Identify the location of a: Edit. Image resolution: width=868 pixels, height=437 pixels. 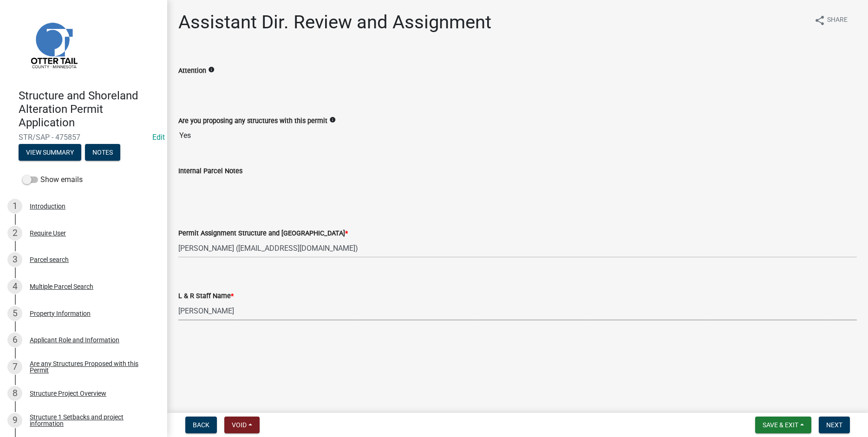
(159, 137).